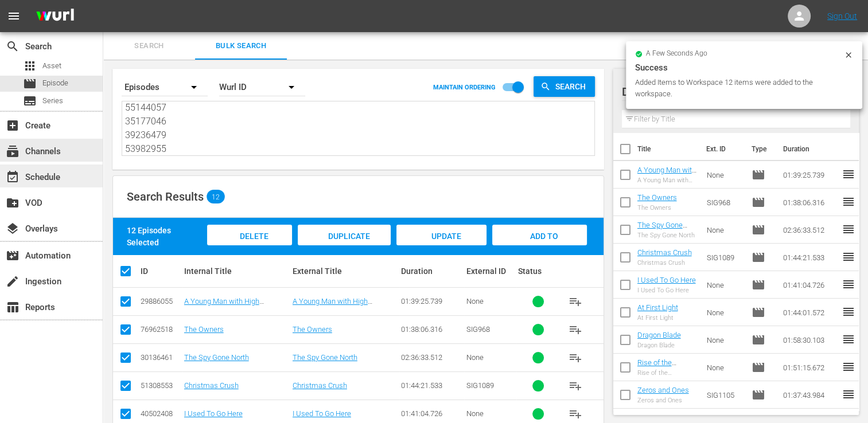 This screenshot has height=423, width=868. I want to click on textarea: 29886055 76962518 30136461 51308553 40502408 49048976 36142442 30136458 55144057 35177046 3923647..., so click(360, 130).